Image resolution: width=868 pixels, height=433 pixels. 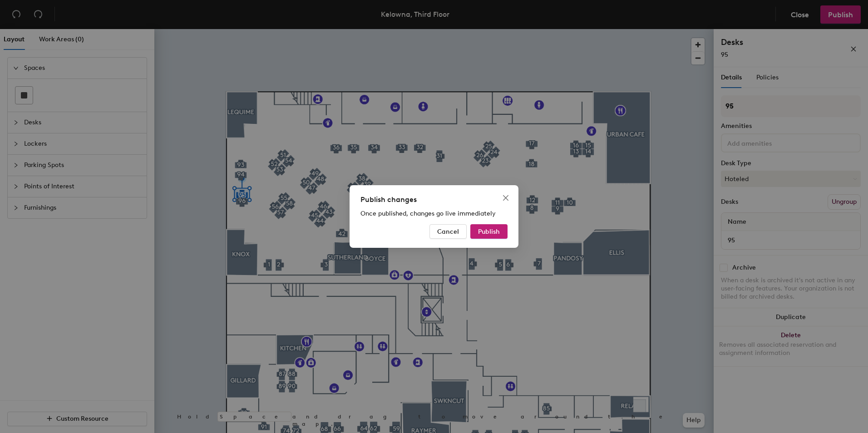 What do you see at coordinates (506, 198) in the screenshot?
I see `button: Close` at bounding box center [506, 198].